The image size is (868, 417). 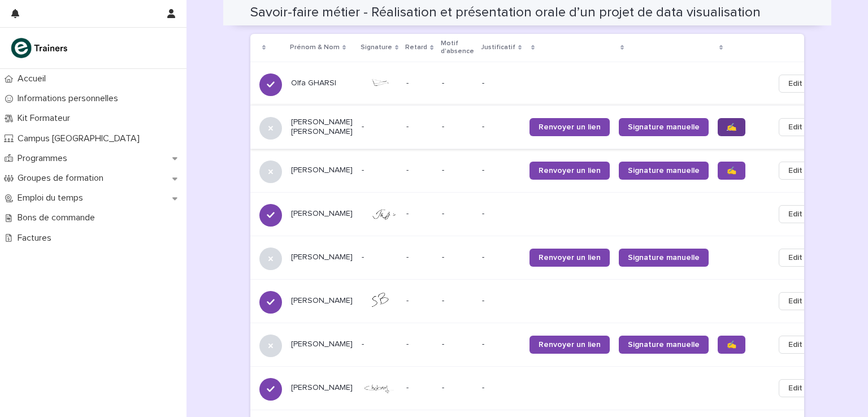 I want to click on h2: Savoir-faire métier - Réalisation et présentation orale d’un projet de data visualisation, so click(x=506, y=12).